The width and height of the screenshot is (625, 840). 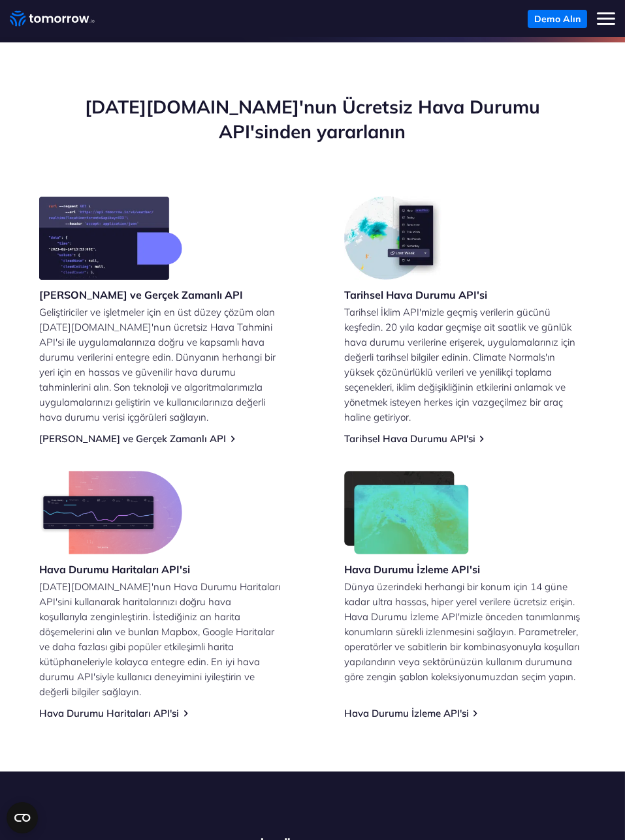 I want to click on a: Hava Durumu İzleme API'si, so click(x=406, y=713).